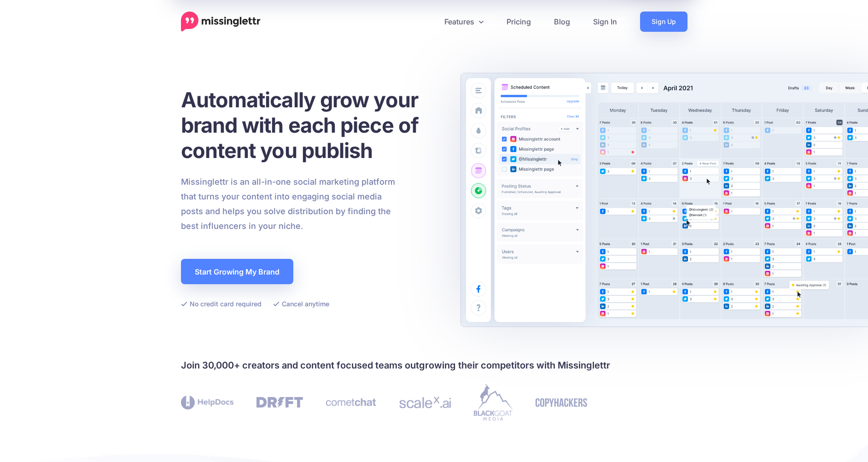 The image size is (868, 462). I want to click on li: No credit card required, so click(221, 303).